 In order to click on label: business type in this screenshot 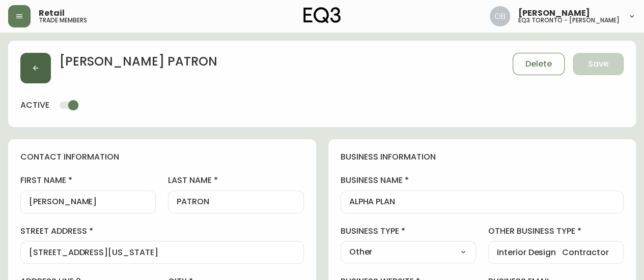, I will do `click(408, 232)`.